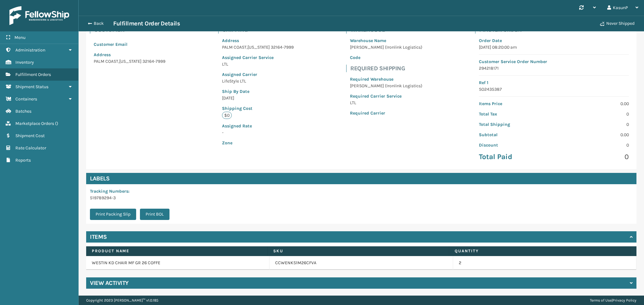 The height and width of the screenshot is (305, 644). Describe the element at coordinates (601, 300) in the screenshot. I see `a: Terms of Use` at that location.